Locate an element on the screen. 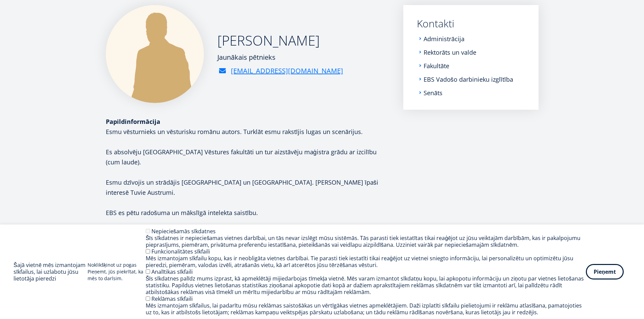 The height and width of the screenshot is (319, 644). a: Fakultāte is located at coordinates (436, 66).